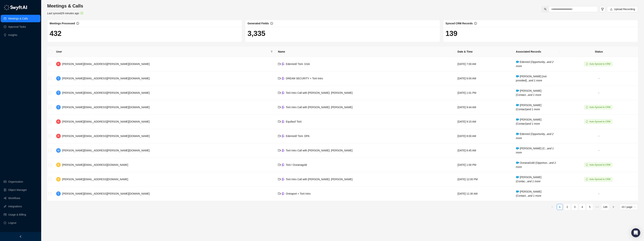 Image resolution: width=644 pixels, height=241 pixels. What do you see at coordinates (575, 207) in the screenshot?
I see `li: 3` at bounding box center [575, 207].